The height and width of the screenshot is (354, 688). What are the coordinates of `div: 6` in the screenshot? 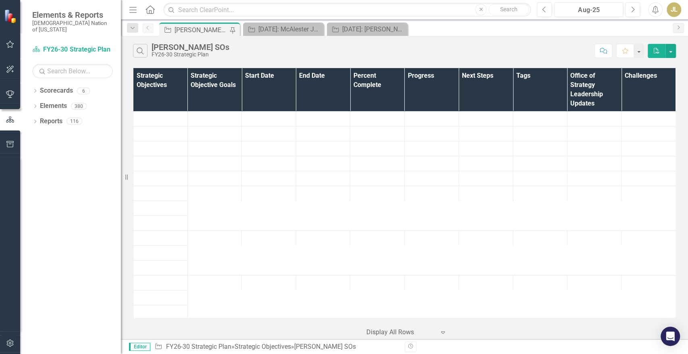 It's located at (83, 91).